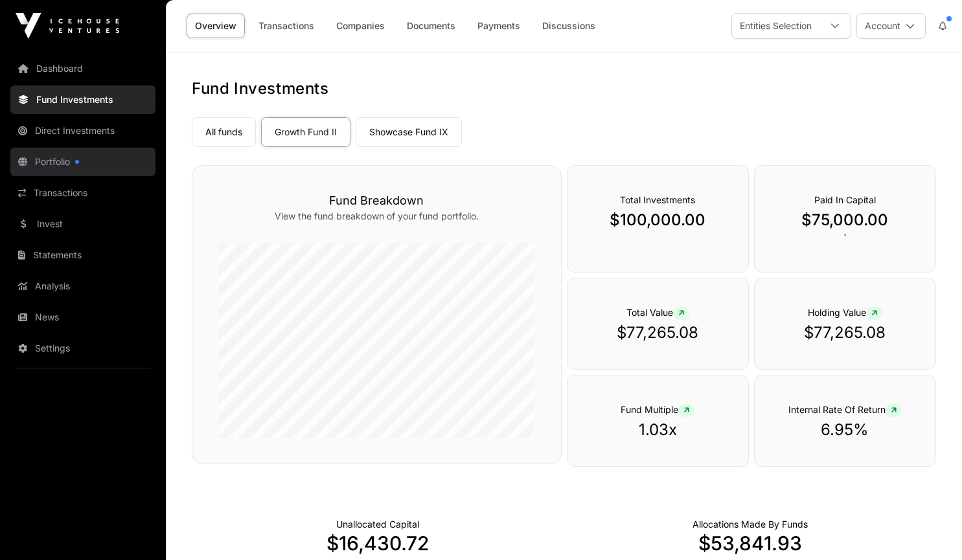  What do you see at coordinates (564, 88) in the screenshot?
I see `h1: Fund Investments` at bounding box center [564, 88].